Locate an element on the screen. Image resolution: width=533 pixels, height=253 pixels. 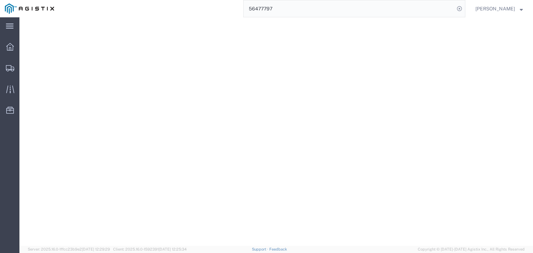
a: Support is located at coordinates (261, 250).